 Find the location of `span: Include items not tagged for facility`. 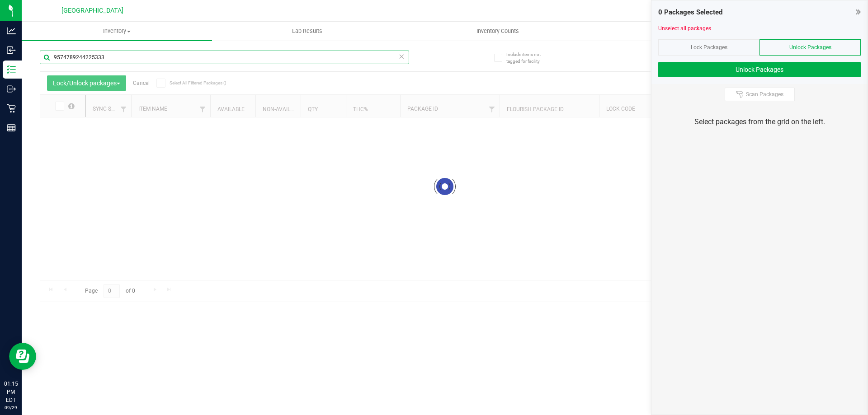

span: Include items not tagged for facility is located at coordinates (529, 58).